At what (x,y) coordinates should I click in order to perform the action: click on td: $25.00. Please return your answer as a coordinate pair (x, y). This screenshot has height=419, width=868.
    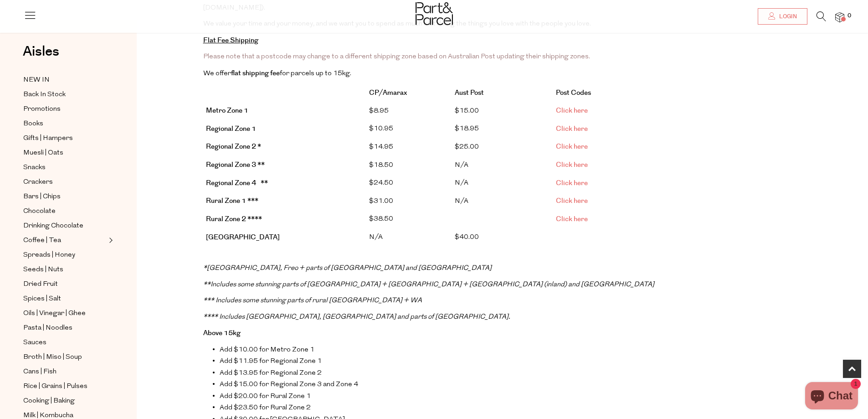
    Looking at the image, I should click on (502, 147).